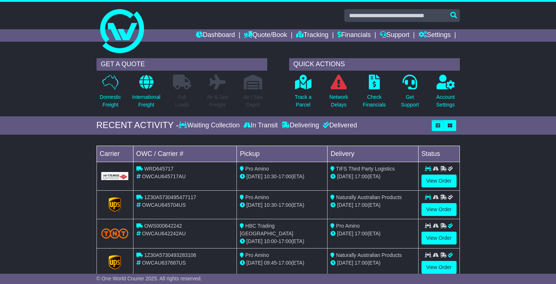 This screenshot has width=556, height=284. What do you see at coordinates (338, 93) in the screenshot?
I see `a: NetworkDelays` at bounding box center [338, 93].